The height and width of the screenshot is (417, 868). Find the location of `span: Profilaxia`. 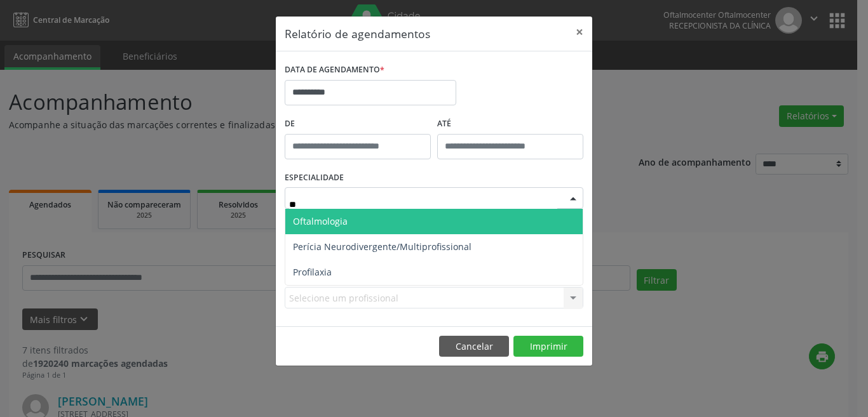

span: Profilaxia is located at coordinates (312, 272).